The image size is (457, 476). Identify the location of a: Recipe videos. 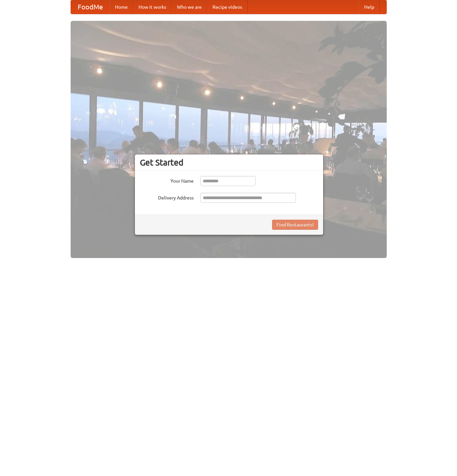
(227, 7).